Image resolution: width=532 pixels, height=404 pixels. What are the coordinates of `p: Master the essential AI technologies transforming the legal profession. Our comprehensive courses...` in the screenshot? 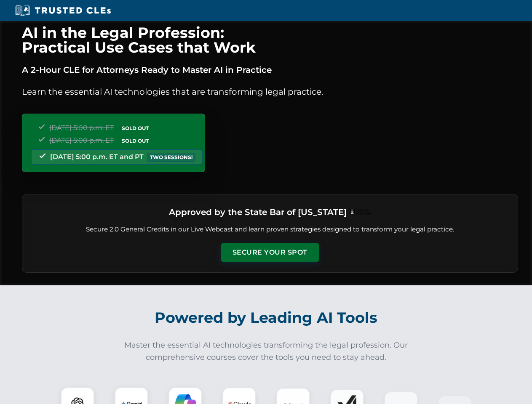 It's located at (266, 352).